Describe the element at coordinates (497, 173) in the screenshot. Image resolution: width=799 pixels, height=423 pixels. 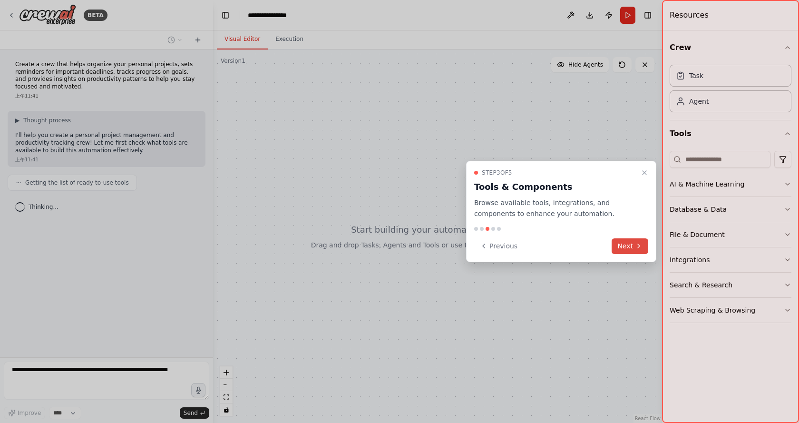
I see `span: Step 3 of 5` at that location.